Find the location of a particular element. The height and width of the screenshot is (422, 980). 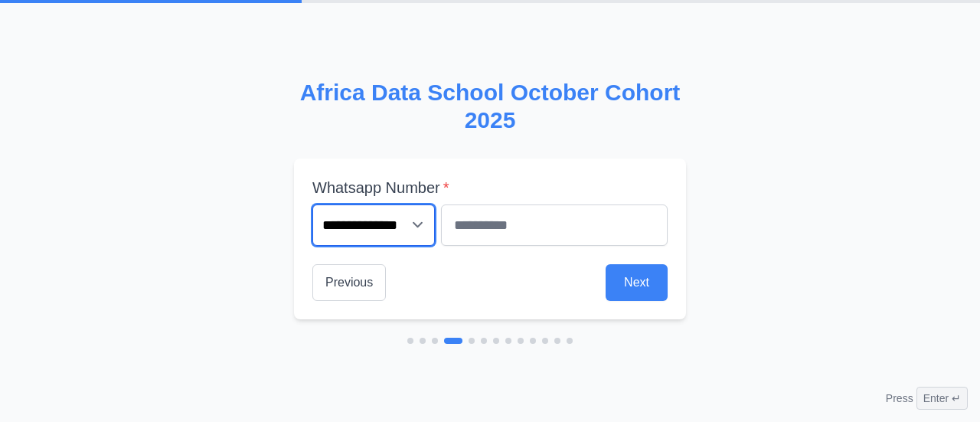

label: Whatsapp Number is located at coordinates (490, 187).